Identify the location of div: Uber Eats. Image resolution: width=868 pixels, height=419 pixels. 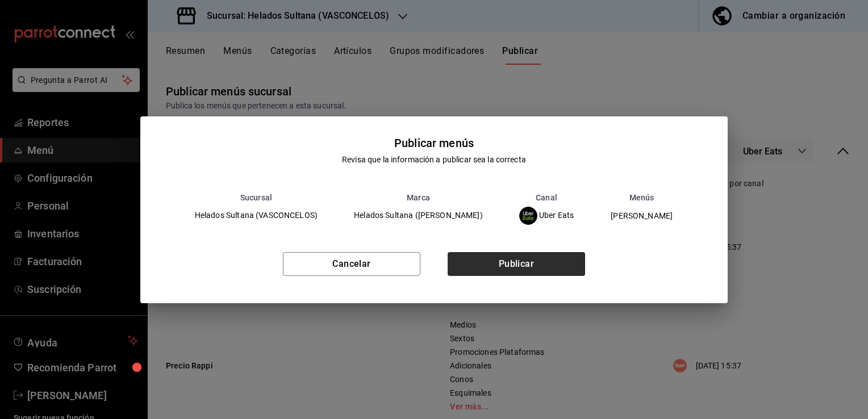
(546, 216).